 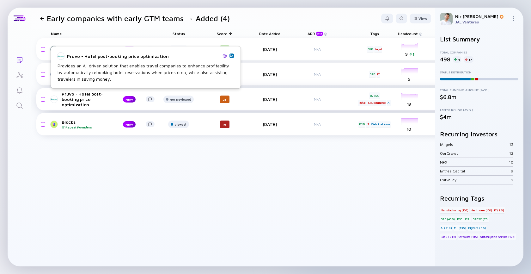 I want to click on div: Legal, so click(x=378, y=49).